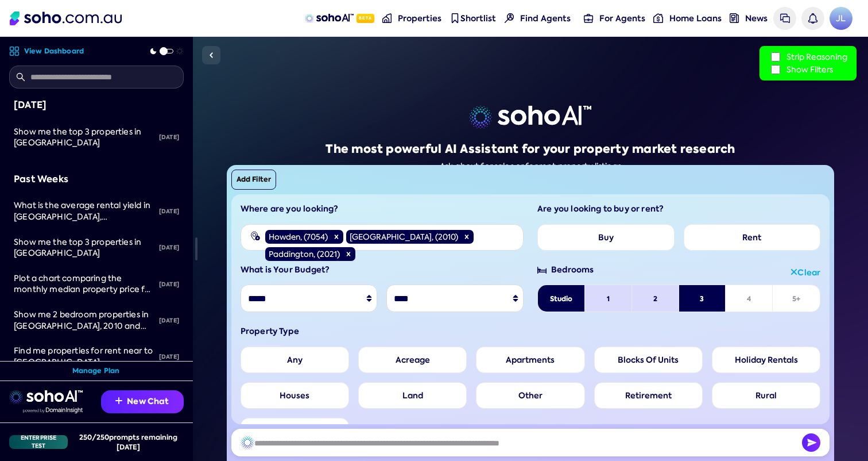 The image size is (868, 461). I want to click on img: properties-nav icon, so click(387, 18).